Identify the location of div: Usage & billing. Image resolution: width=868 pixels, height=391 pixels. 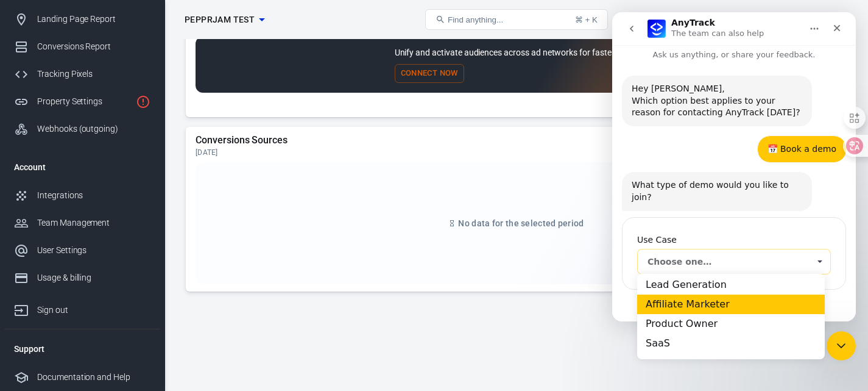
(94, 277).